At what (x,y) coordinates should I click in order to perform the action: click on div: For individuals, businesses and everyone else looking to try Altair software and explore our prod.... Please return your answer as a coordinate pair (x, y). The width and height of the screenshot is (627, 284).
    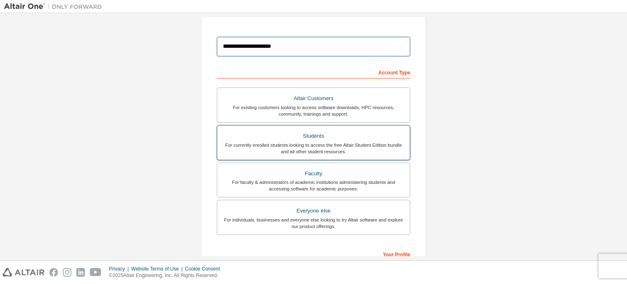
    Looking at the image, I should click on (314, 223).